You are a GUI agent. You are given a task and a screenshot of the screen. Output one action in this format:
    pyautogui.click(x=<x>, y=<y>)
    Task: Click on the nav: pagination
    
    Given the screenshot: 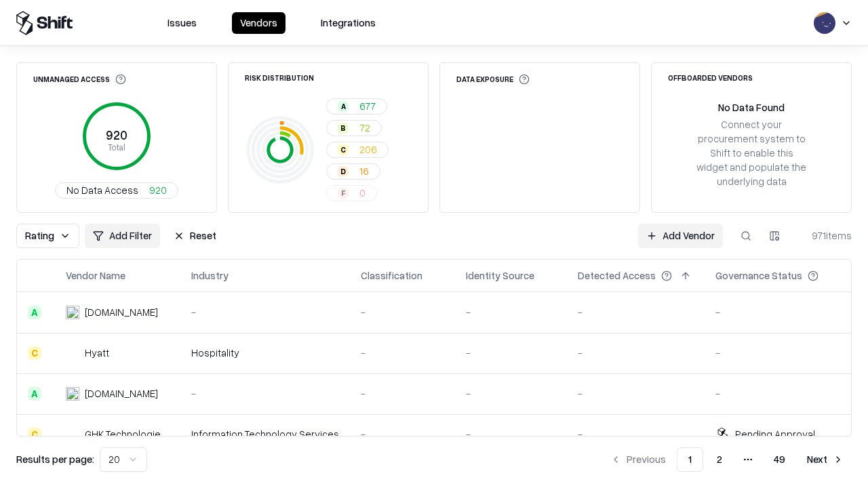 What is the action you would take?
    pyautogui.click(x=726, y=460)
    